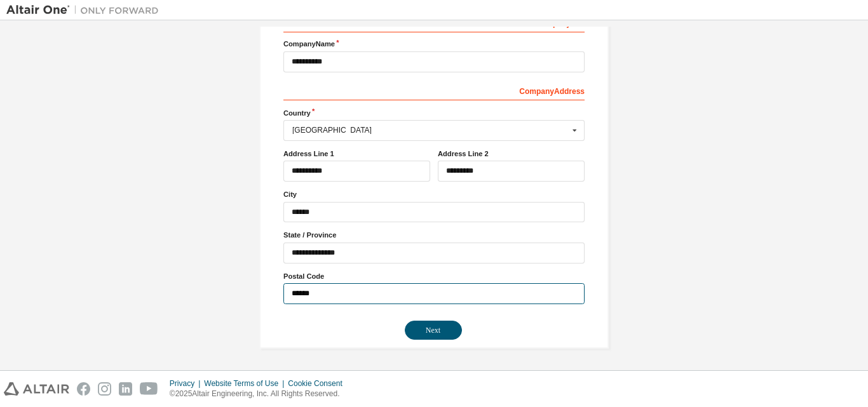  What do you see at coordinates (86, 10) in the screenshot?
I see `img: Altair One` at bounding box center [86, 10].